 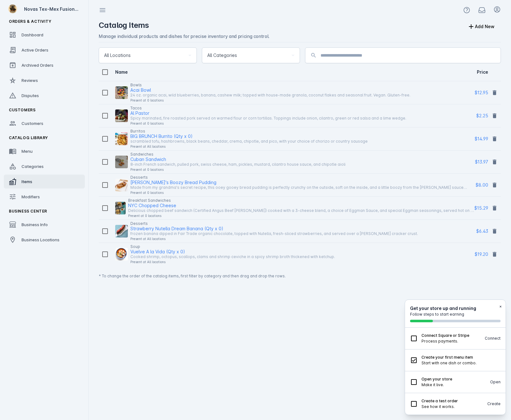 I want to click on span: $8.00, so click(x=482, y=185).